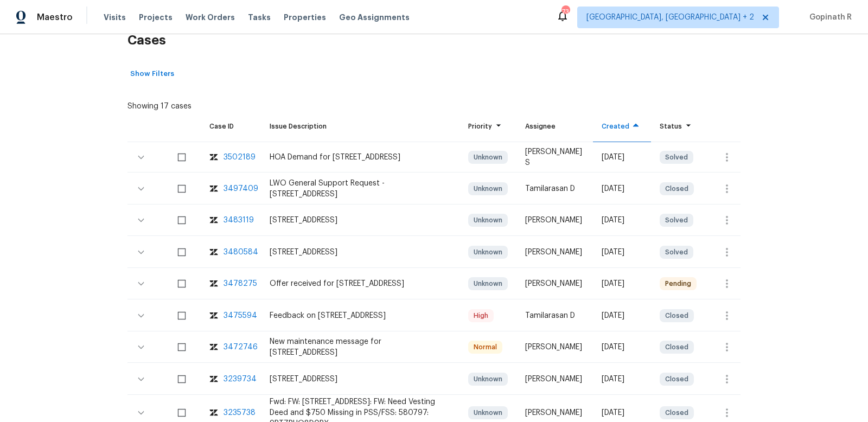 The image size is (868, 422). Describe the element at coordinates (487, 127) in the screenshot. I see `div: Priority` at that location.